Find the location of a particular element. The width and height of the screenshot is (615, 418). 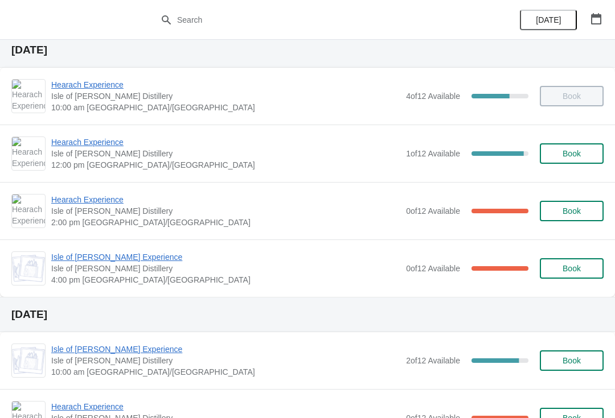

span: 4 of 12 Available is located at coordinates (433, 96).